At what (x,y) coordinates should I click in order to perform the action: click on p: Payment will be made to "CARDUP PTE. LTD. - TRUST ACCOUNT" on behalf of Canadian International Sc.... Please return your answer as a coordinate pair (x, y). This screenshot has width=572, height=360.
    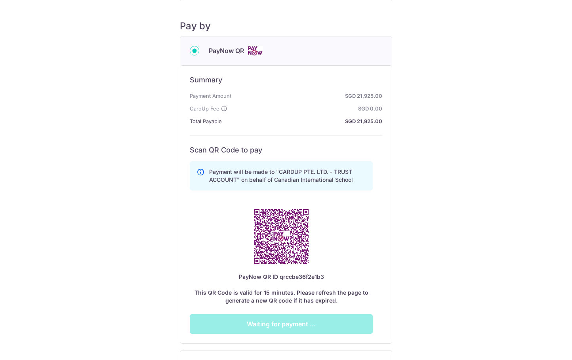
    Looking at the image, I should click on (288, 176).